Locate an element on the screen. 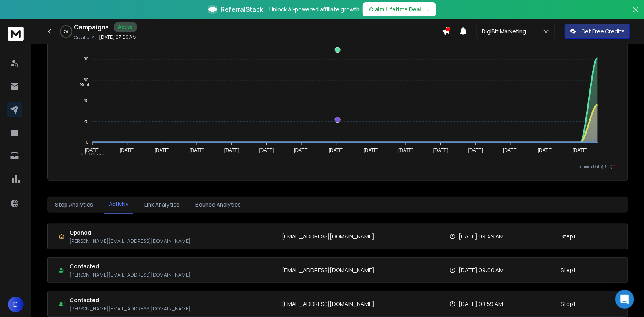 This screenshot has height=317, width=644. p: DigiBit Marketing is located at coordinates (506, 31).